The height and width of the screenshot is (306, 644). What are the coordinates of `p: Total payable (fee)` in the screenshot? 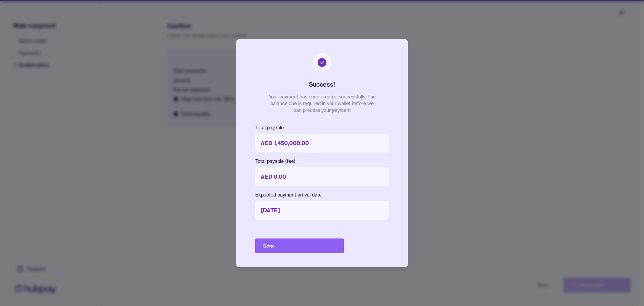 It's located at (322, 161).